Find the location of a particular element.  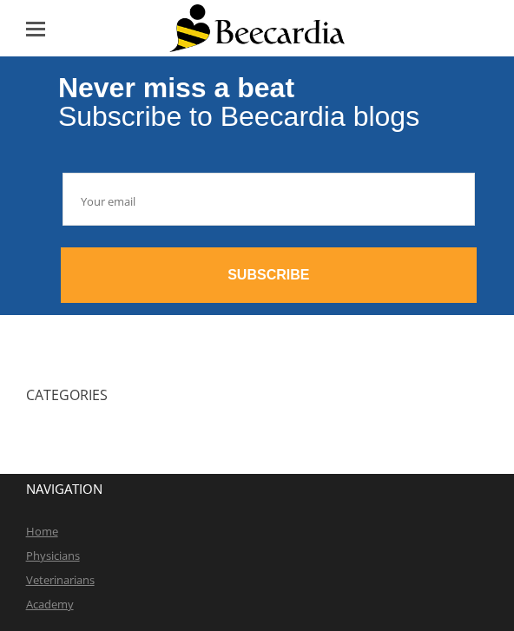

input: Your email is located at coordinates (268, 199).